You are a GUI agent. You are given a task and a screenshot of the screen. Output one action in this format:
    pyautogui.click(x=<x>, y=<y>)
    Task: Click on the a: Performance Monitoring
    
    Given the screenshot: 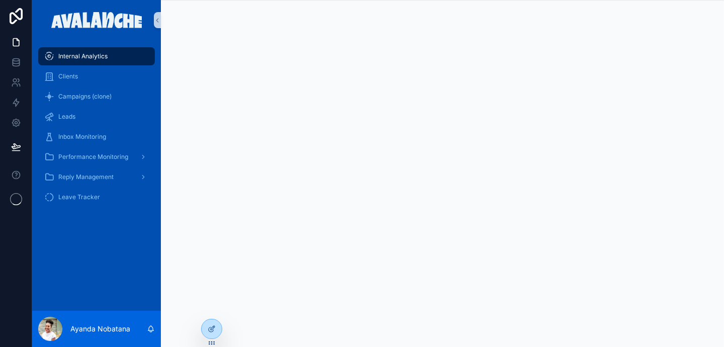 What is the action you would take?
    pyautogui.click(x=96, y=157)
    